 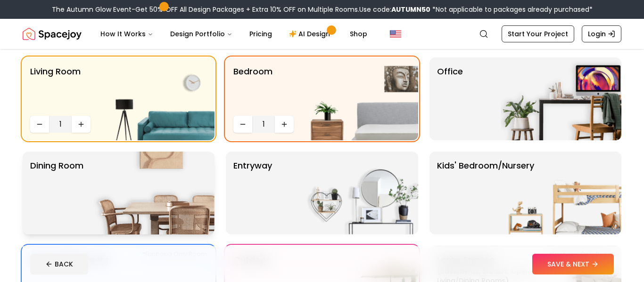 I want to click on nav: Main, so click(x=234, y=34).